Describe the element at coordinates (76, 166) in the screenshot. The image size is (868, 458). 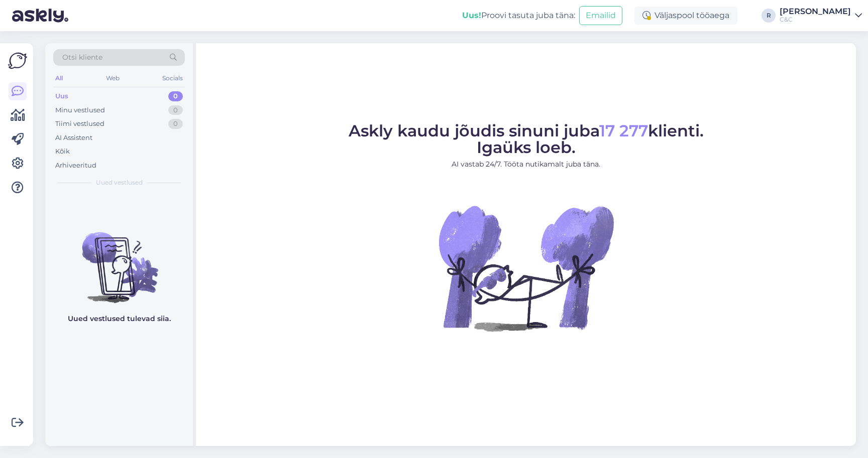
I see `div: Arhiveeritud` at that location.